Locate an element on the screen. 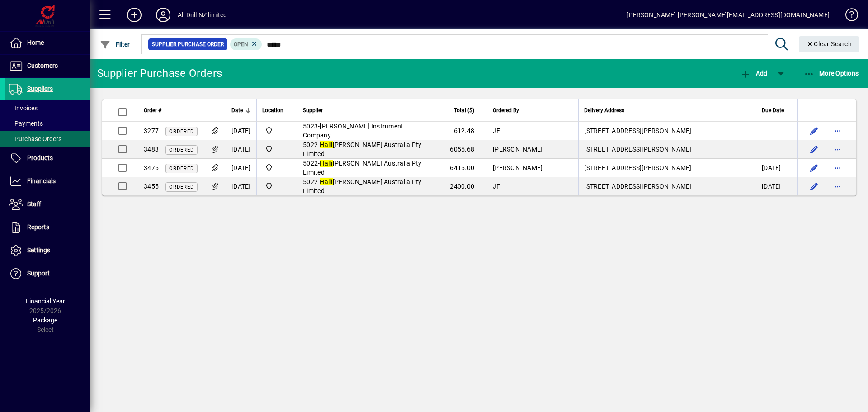 The height and width of the screenshot is (412, 868). span: Ordered By is located at coordinates (505, 111).